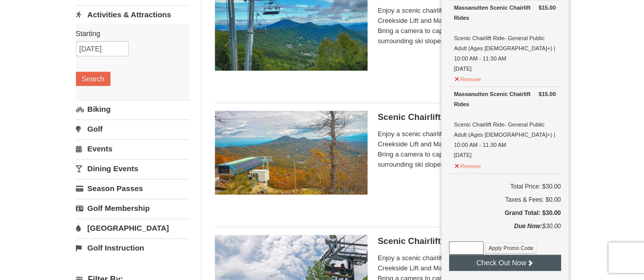  Describe the element at coordinates (132, 188) in the screenshot. I see `a: Season Passes` at that location.